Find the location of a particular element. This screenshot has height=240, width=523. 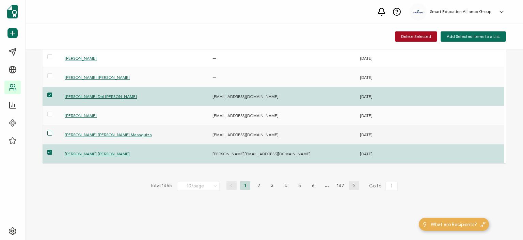

input: Select is located at coordinates (198, 186).